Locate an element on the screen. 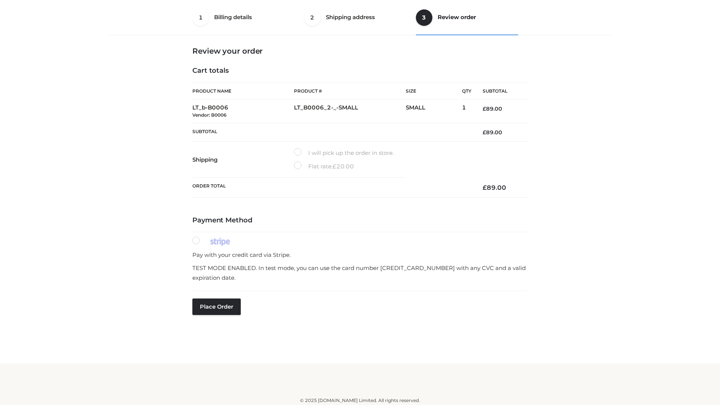 Image resolution: width=720 pixels, height=405 pixels. td: 1 is located at coordinates (467, 111).